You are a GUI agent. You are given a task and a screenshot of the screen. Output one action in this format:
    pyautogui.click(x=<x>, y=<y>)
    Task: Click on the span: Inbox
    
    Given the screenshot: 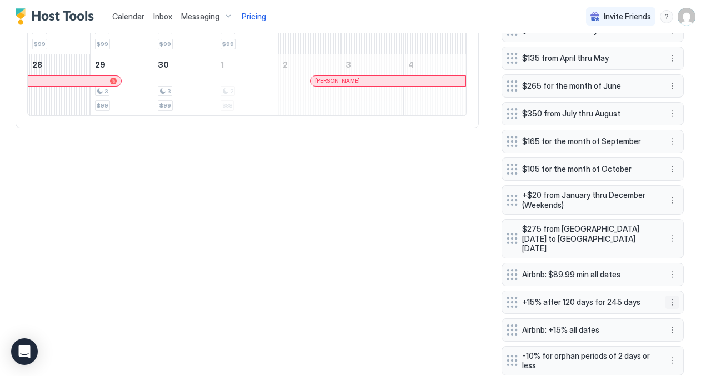 What is the action you would take?
    pyautogui.click(x=163, y=16)
    